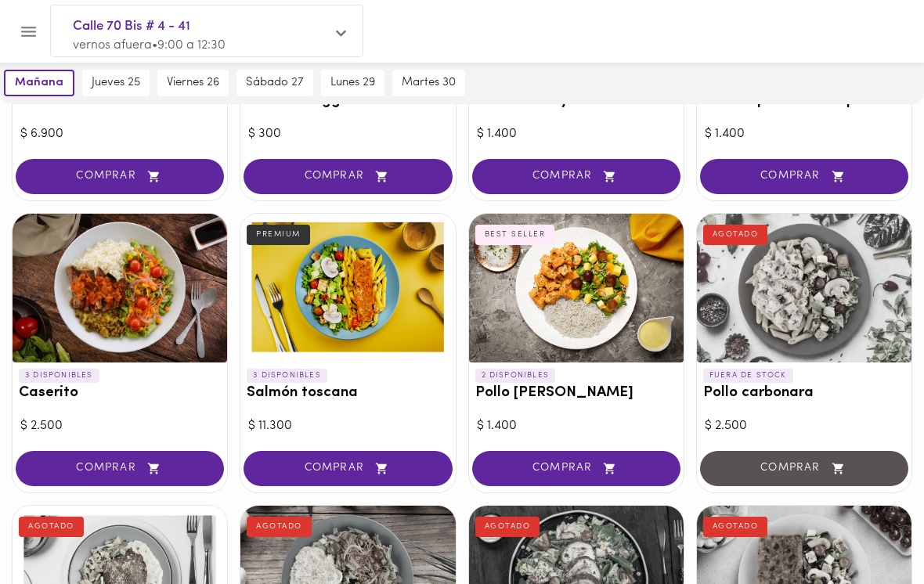 The image size is (924, 584). I want to click on h3: Caserito, so click(120, 393).